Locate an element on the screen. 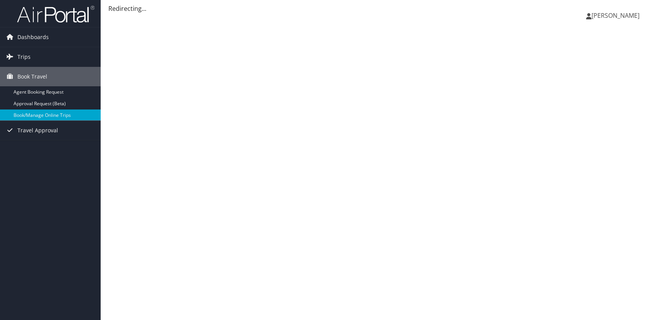 This screenshot has width=655, height=320. span: Trips is located at coordinates (24, 57).